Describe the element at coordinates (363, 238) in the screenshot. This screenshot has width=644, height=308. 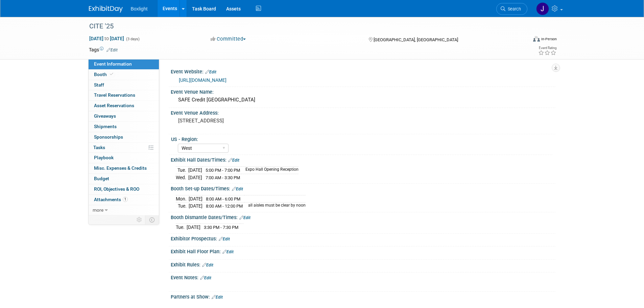
I see `div: Exhibitor Prospectus:` at that location.